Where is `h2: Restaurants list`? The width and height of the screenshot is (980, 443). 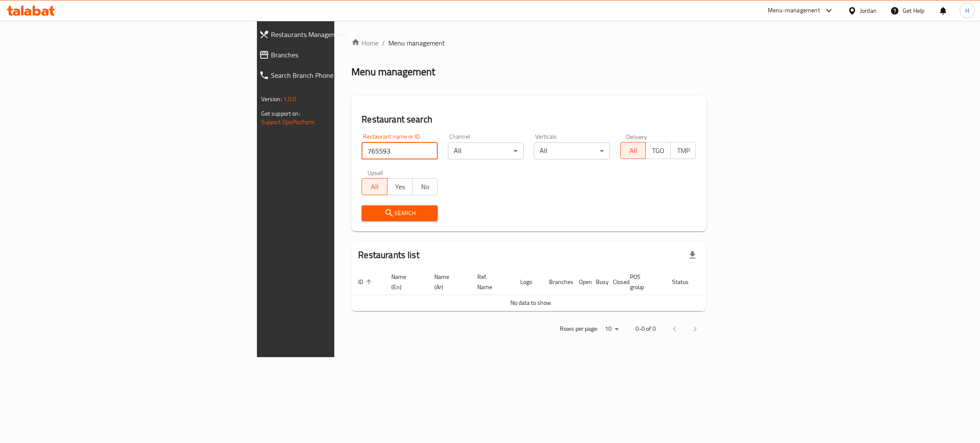 h2: Restaurants list is located at coordinates (388, 255).